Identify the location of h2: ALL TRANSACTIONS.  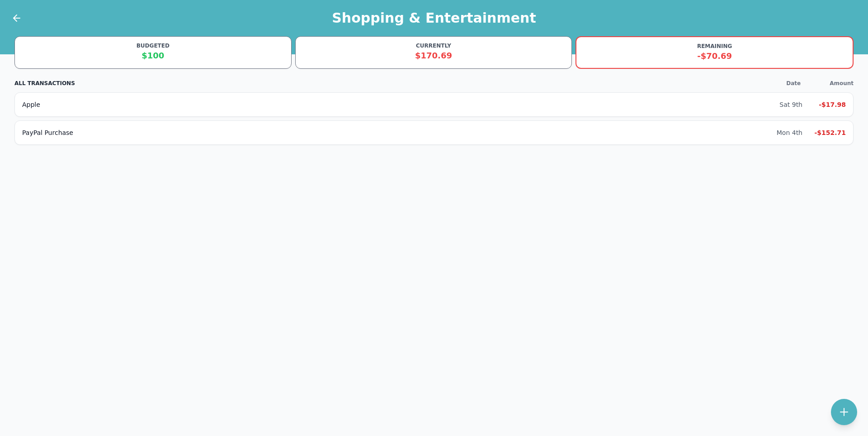
(45, 83).